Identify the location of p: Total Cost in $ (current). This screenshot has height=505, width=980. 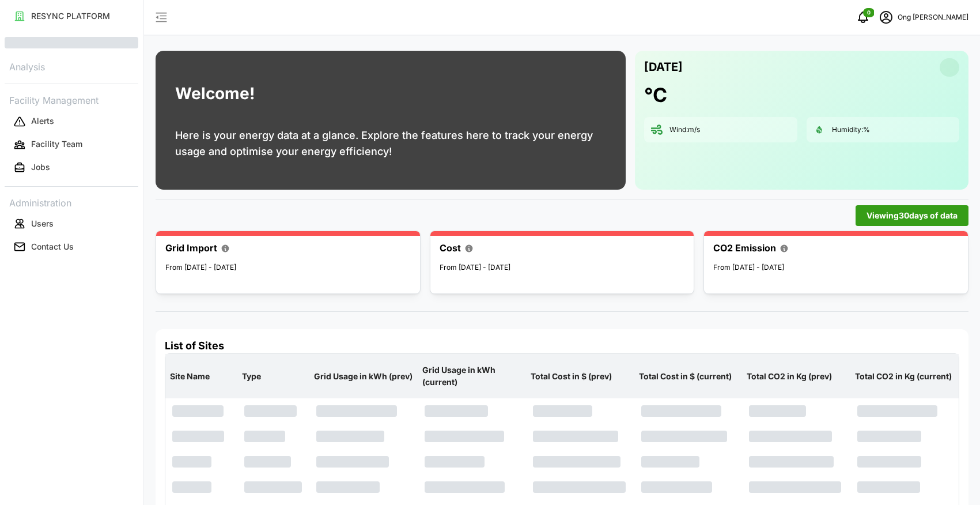
(689, 377).